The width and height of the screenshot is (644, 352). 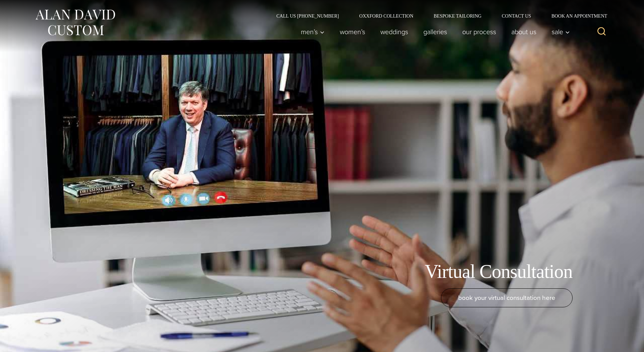 What do you see at coordinates (524, 32) in the screenshot?
I see `a: About Us` at bounding box center [524, 32].